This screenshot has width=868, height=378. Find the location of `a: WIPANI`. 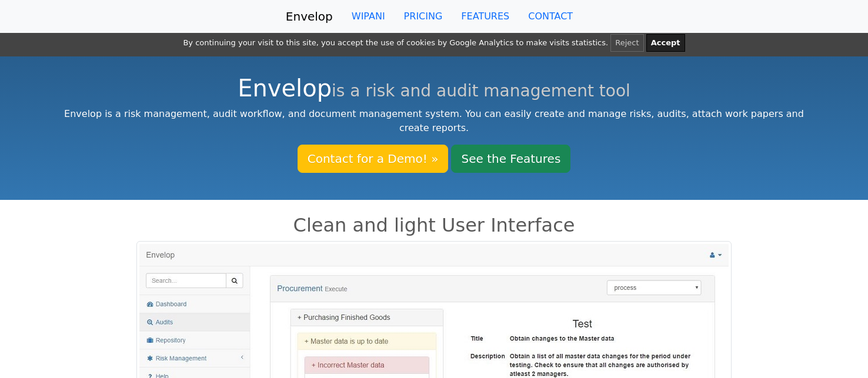

a: WIPANI is located at coordinates (368, 16).